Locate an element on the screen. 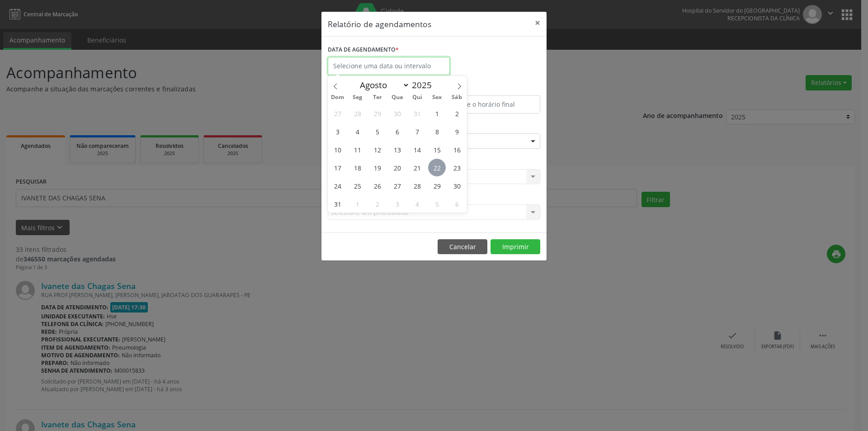  span: Agosto 11, 2025 is located at coordinates (357, 149).